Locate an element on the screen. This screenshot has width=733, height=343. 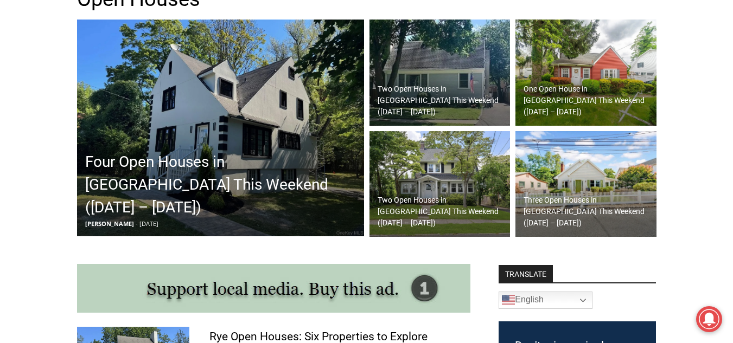
div: 6 is located at coordinates (129, 97).